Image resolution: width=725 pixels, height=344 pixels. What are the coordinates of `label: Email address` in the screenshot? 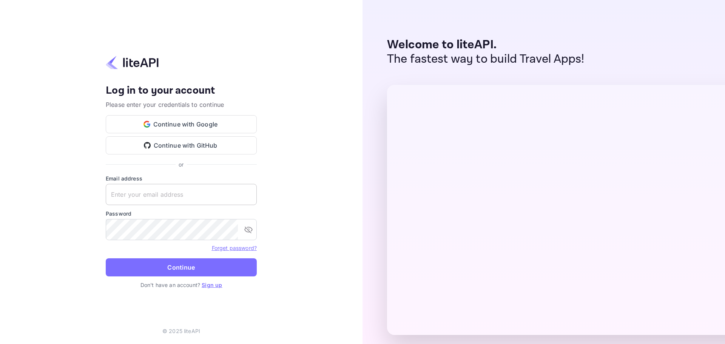 It's located at (181, 178).